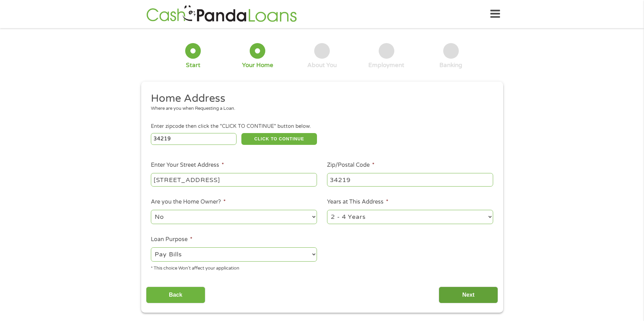 Image resolution: width=644 pixels, height=321 pixels. Describe the element at coordinates (234, 179) in the screenshot. I see `input: 1 Main Street` at that location.